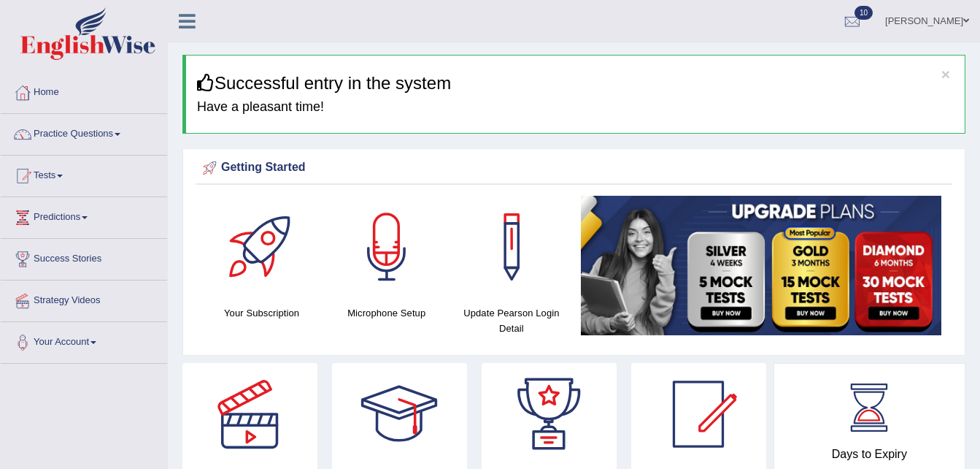 This screenshot has height=469, width=980. Describe the element at coordinates (262, 313) in the screenshot. I see `h4: Your Subscription` at that location.